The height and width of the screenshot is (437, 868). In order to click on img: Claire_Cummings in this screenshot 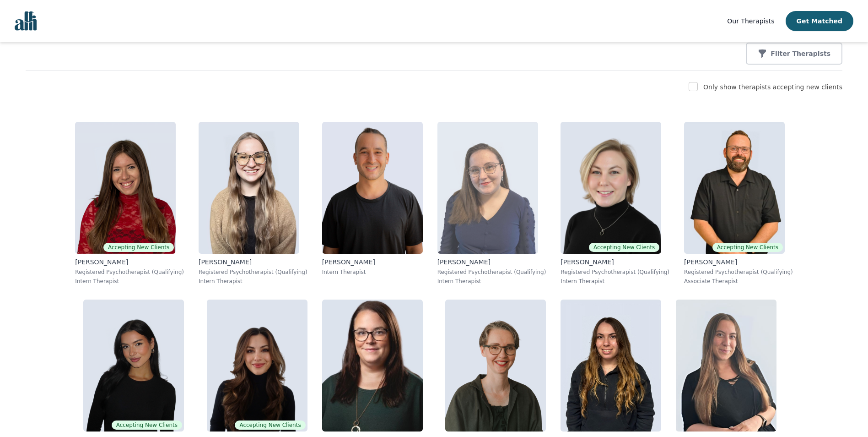, I will do `click(495, 365)`.